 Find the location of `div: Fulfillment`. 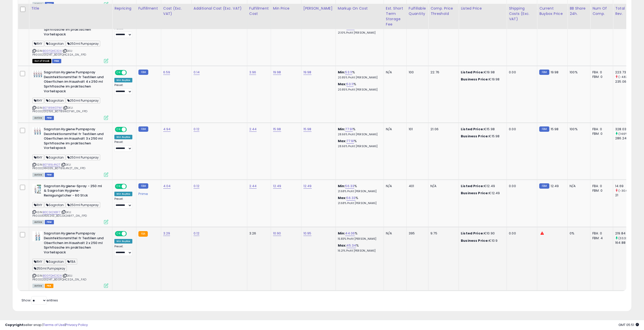

div: Fulfillment is located at coordinates (148, 8).